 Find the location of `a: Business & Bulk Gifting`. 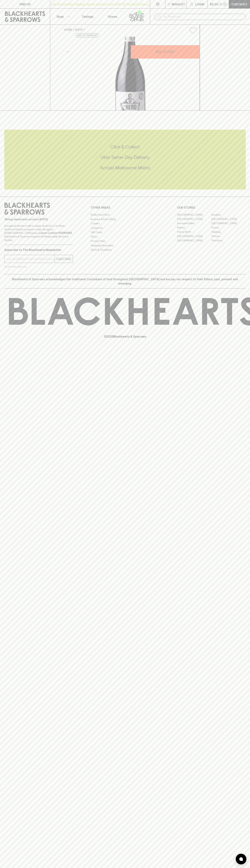

a: Business & Bulk Gifting is located at coordinates (125, 219).